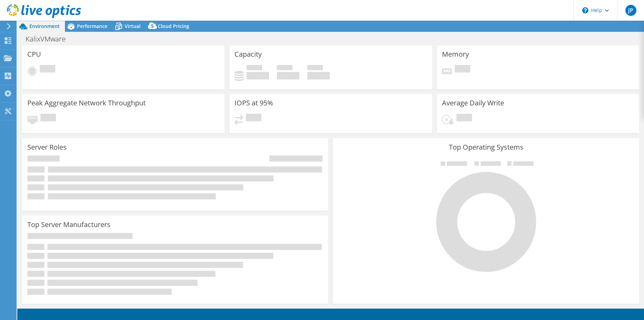 This screenshot has height=320, width=644. I want to click on h3: Capacity, so click(248, 54).